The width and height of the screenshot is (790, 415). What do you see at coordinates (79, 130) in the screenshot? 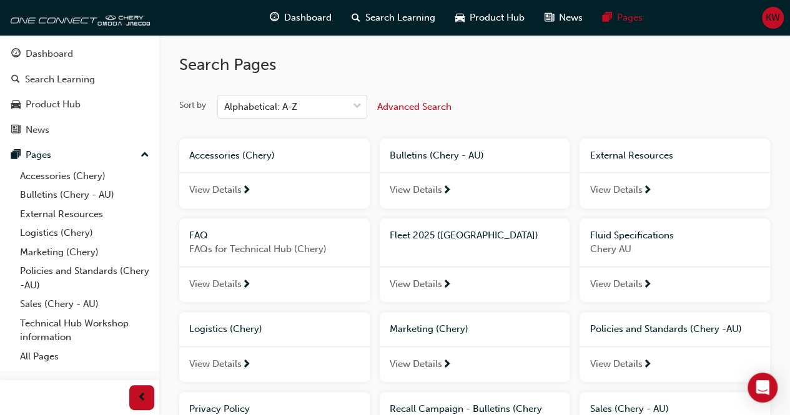
I see `a: News` at bounding box center [79, 130].